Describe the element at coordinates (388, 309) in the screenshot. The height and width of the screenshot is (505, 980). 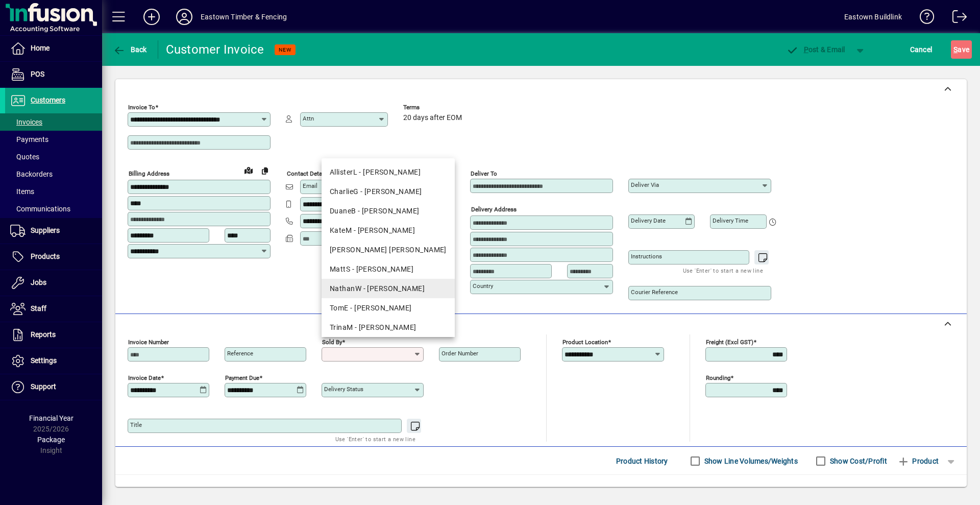
I see `mat-option: TomE - Tom Egan` at that location.